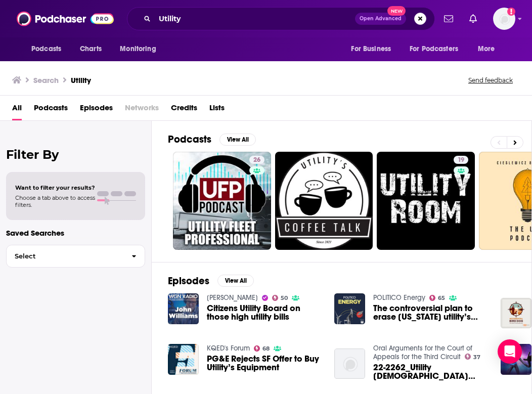 The image size is (532, 394). Describe the element at coordinates (65, 19) in the screenshot. I see `a: Podchaser - Follow, Share and Rate Podcasts` at that location.